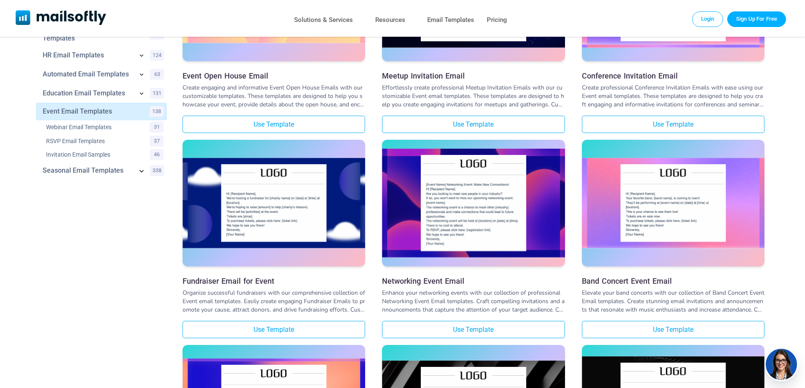 This screenshot has width=805, height=388. I want to click on img: Networking Event Email, so click(473, 203).